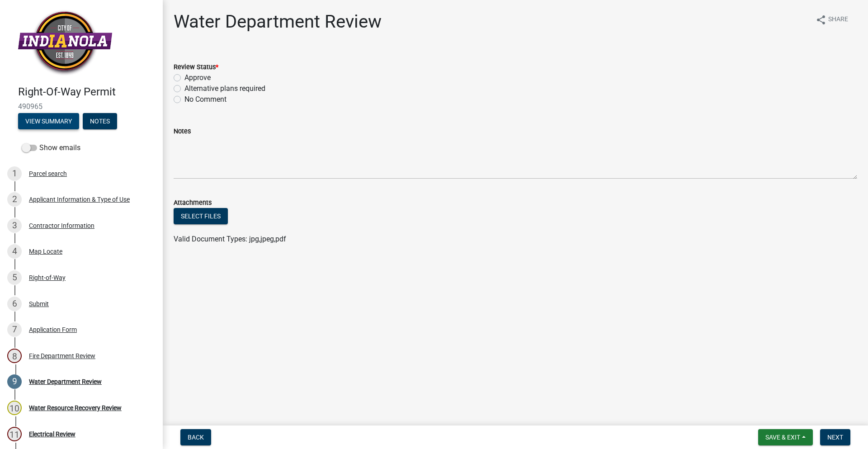 This screenshot has height=449, width=868. Describe the element at coordinates (53, 330) in the screenshot. I see `div: Application Form` at that location.